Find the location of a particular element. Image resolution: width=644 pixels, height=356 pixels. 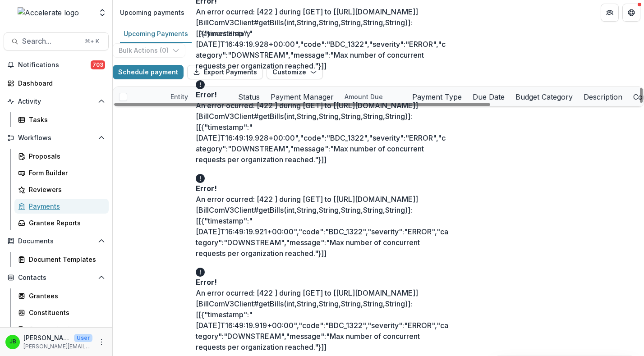

a: Document Templates is located at coordinates (61, 259).